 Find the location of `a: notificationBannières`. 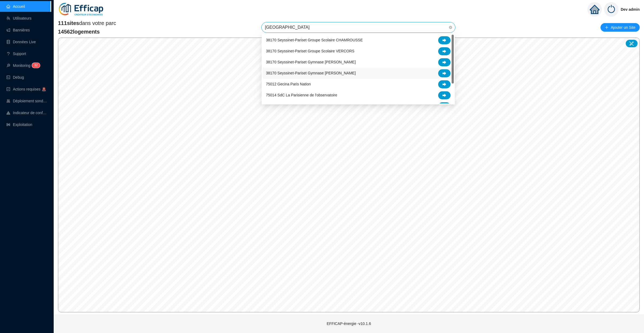

a: notificationBannières is located at coordinates (18, 30).